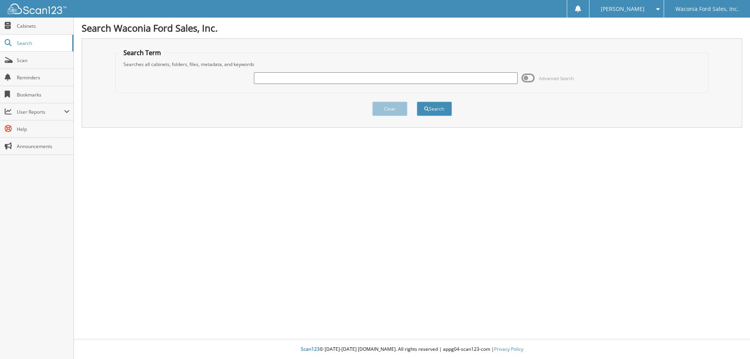 This screenshot has width=750, height=359. What do you see at coordinates (435, 109) in the screenshot?
I see `button: Search` at bounding box center [435, 109].